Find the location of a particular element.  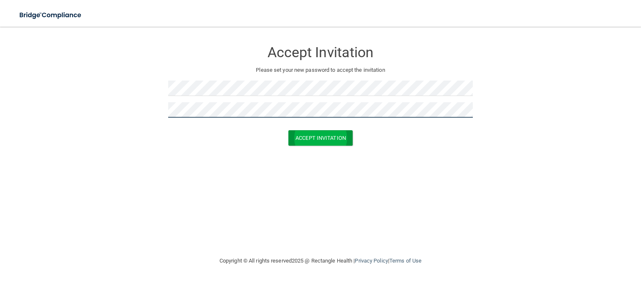

div: Copyright © All rights reserved 2025 @ Rectangle Health | | is located at coordinates (321, 261).